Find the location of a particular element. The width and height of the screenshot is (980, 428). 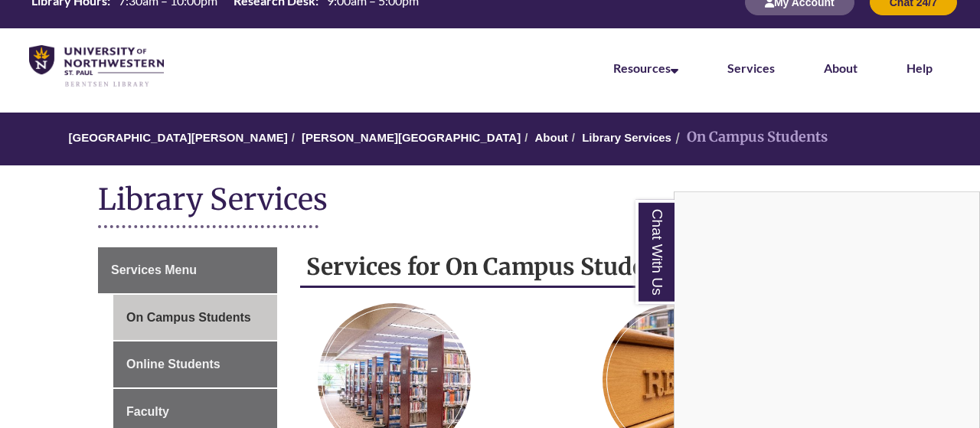

a: Help is located at coordinates (919, 67).